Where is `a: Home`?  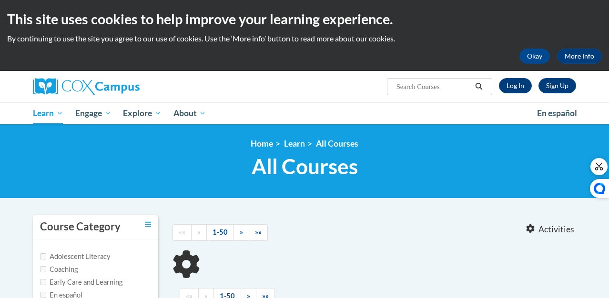
a: Home is located at coordinates (262, 143).